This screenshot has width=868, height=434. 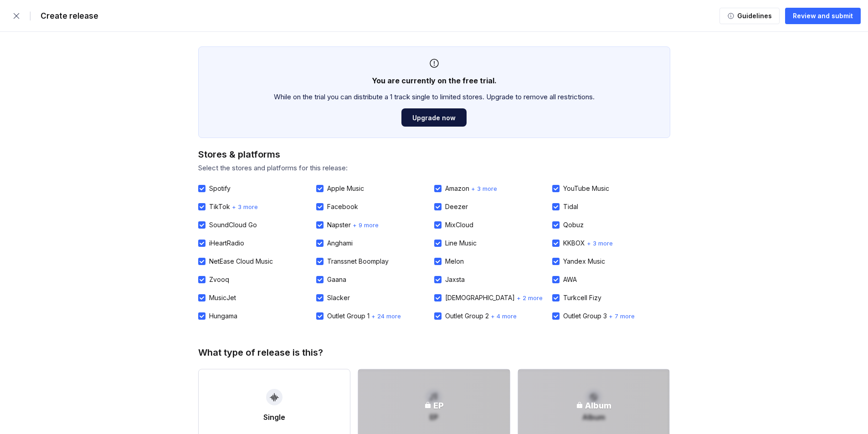 What do you see at coordinates (438, 406) in the screenshot?
I see `div: EP` at bounding box center [438, 406].